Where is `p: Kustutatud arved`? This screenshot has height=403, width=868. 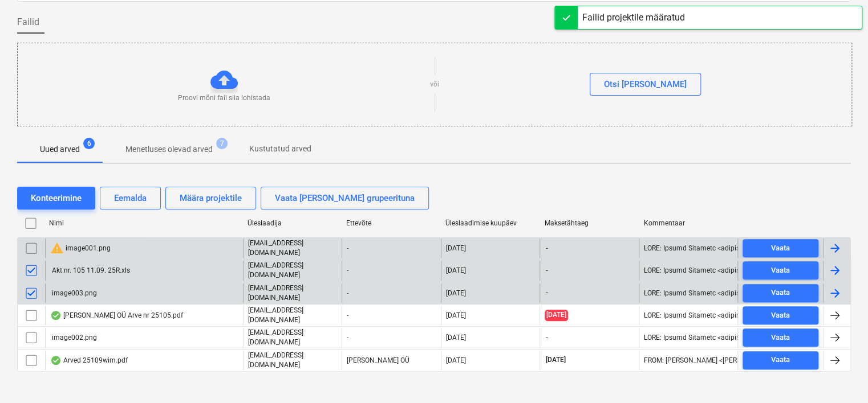
p: Kustutatud arved is located at coordinates (280, 149).